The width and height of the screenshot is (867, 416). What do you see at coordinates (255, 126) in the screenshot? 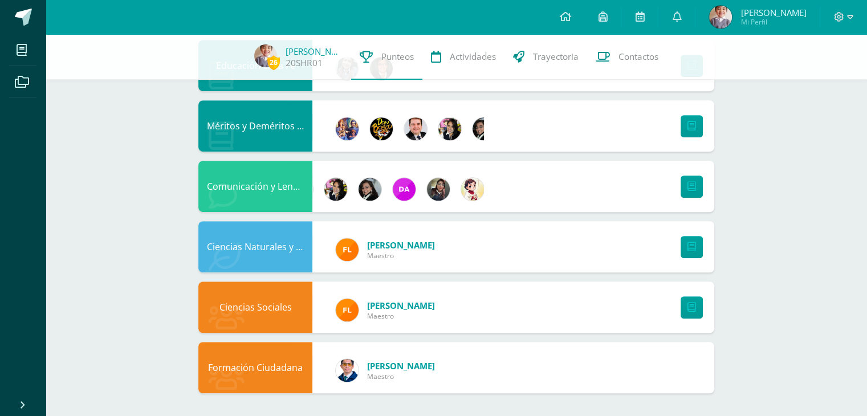
I see `div: Méritos y Deméritos 6to. Primaria ¨C¨` at bounding box center [255, 126].